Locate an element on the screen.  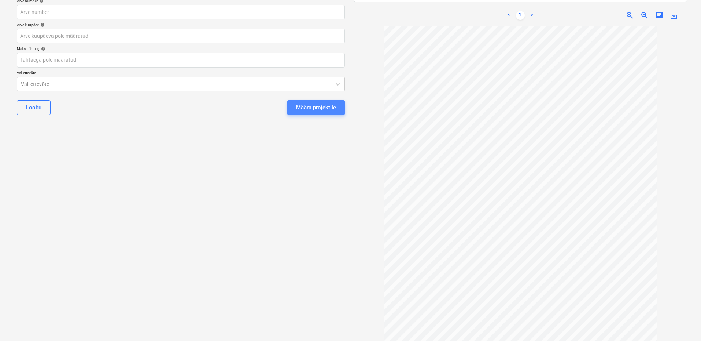
input: Arve kuupäeva pole määratud. is located at coordinates (181, 36).